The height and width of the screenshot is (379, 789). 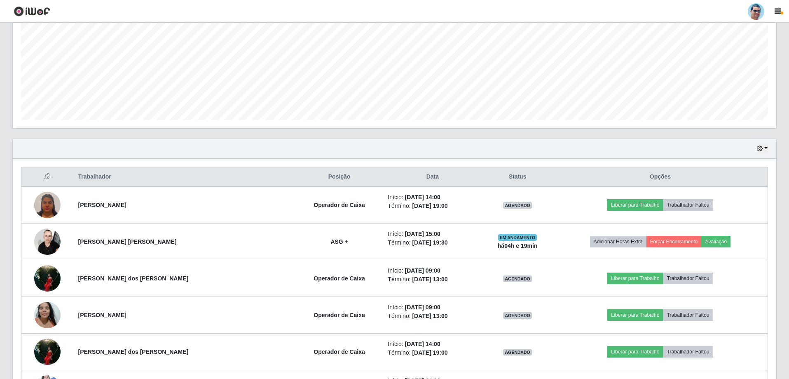 I want to click on strong: ASG +, so click(x=339, y=241).